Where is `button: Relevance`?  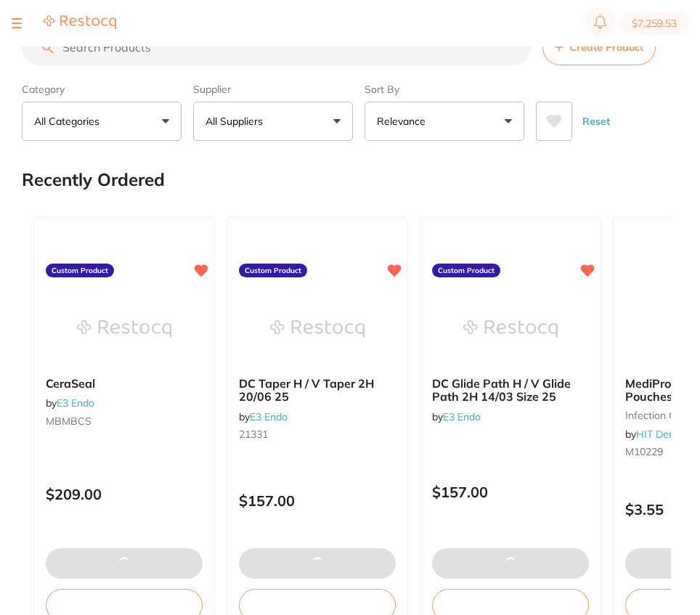
button: Relevance is located at coordinates (445, 121).